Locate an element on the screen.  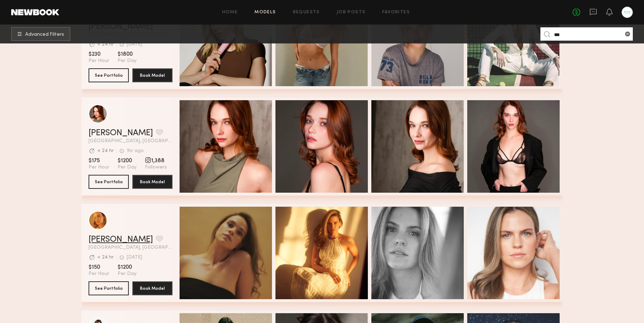
span: Advanced Filters is located at coordinates (44, 34).